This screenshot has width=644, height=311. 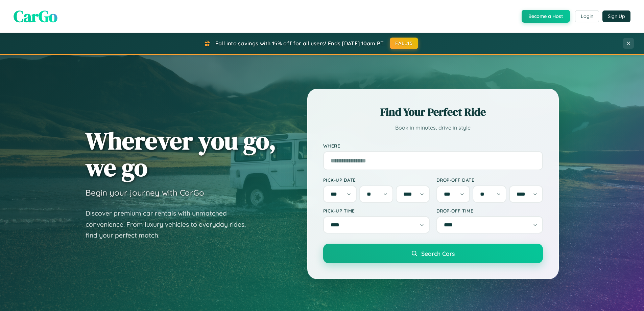 I want to click on label: Pick-up Time, so click(x=376, y=210).